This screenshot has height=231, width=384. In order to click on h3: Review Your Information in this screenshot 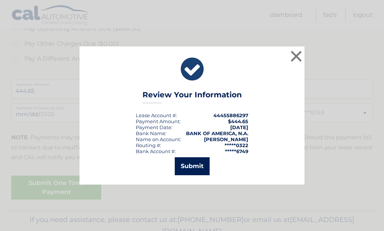, I will do `click(192, 97)`.